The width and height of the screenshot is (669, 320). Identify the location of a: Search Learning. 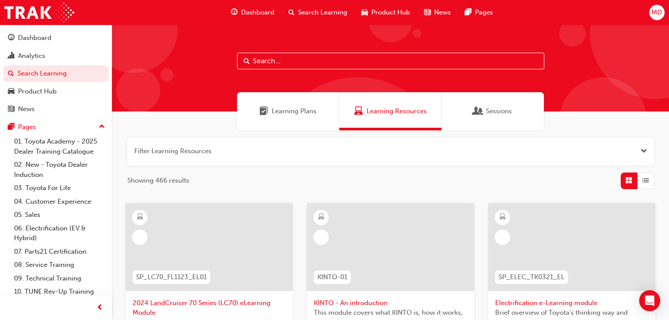
(56, 73).